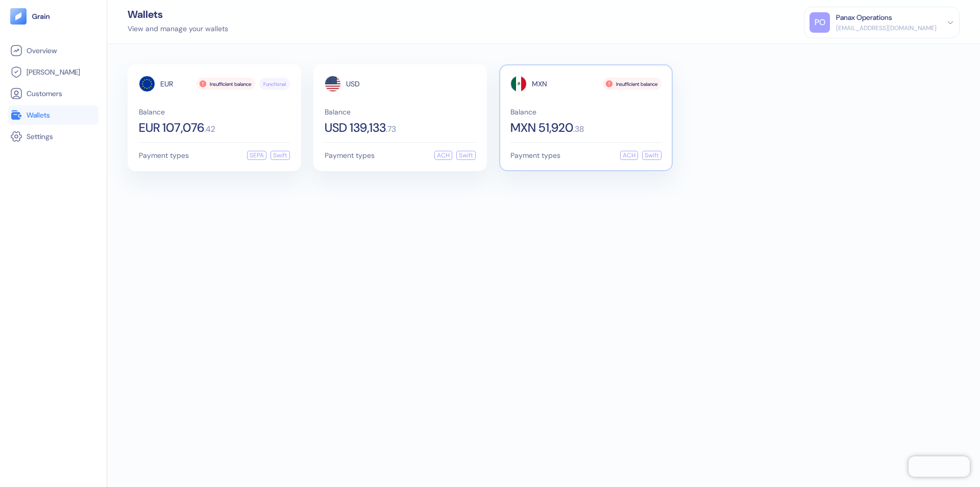 The width and height of the screenshot is (980, 487). What do you see at coordinates (210, 130) in the screenshot?
I see `span: . 42` at bounding box center [210, 130].